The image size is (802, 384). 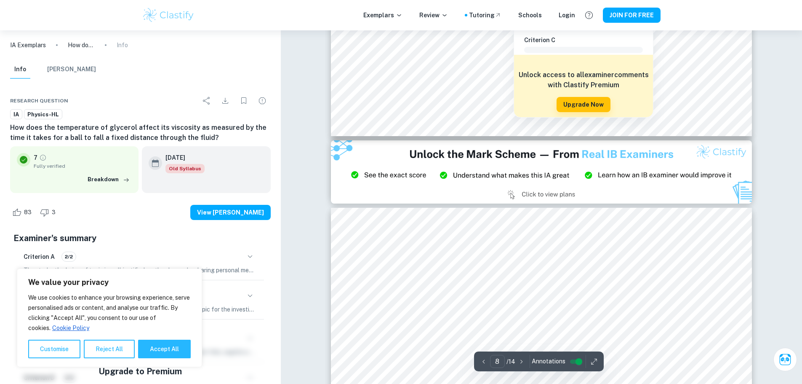 I want to click on span: Old Syllabus, so click(x=185, y=168).